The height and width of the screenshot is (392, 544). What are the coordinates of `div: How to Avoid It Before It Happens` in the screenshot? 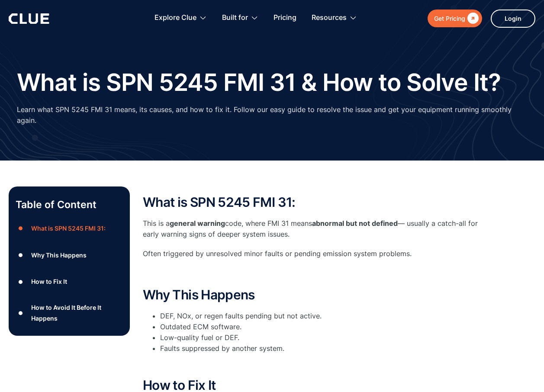 It's located at (77, 312).